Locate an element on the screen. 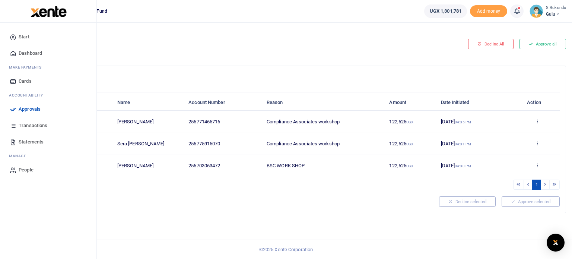  span: ake Payments is located at coordinates (27, 67).